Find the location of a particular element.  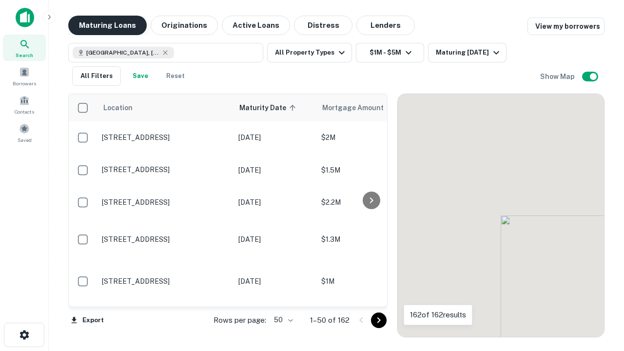

th: Maturity Date is located at coordinates (275, 108).